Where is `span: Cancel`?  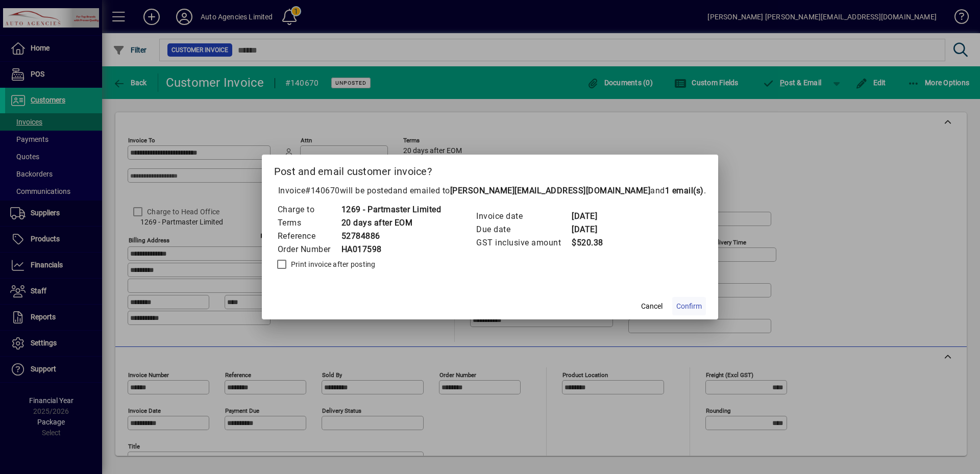
span: Cancel is located at coordinates (652, 306).